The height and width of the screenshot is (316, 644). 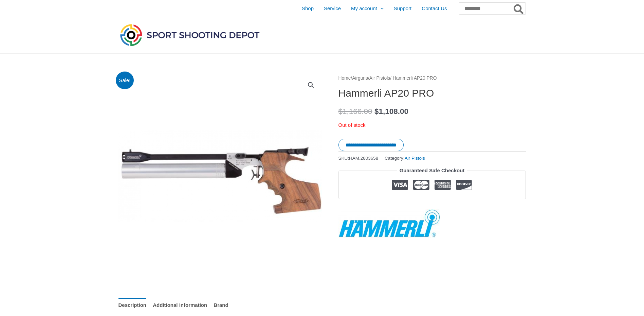 I want to click on span: HAM.2803658, so click(x=364, y=158).